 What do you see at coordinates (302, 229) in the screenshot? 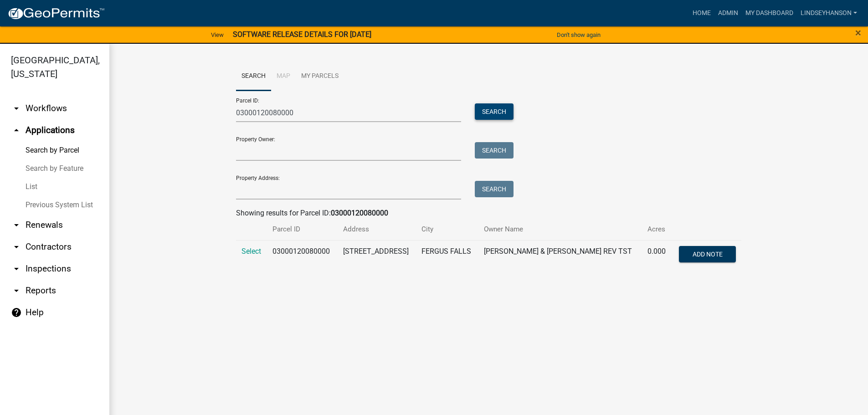
I see `th: Parcel ID` at bounding box center [302, 229].